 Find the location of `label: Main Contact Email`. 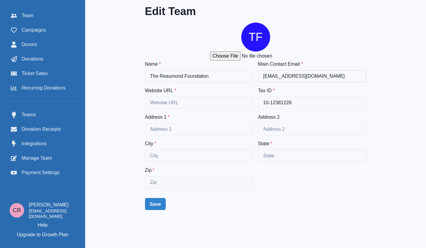

label: Main Contact Email is located at coordinates (311, 64).